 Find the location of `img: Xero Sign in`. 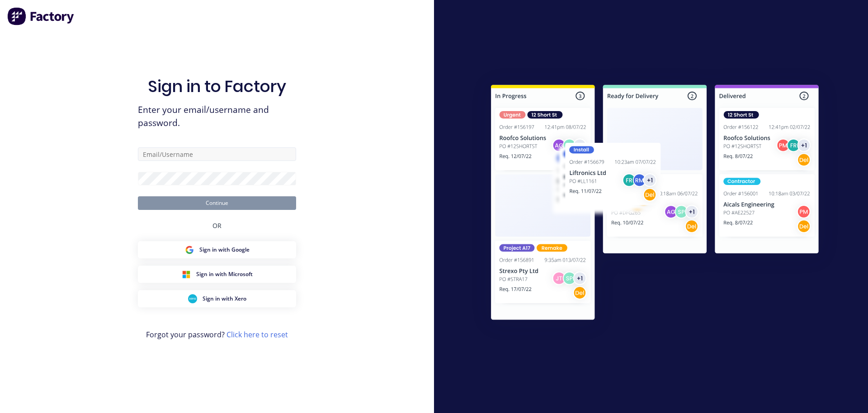

img: Xero Sign in is located at coordinates (192, 298).